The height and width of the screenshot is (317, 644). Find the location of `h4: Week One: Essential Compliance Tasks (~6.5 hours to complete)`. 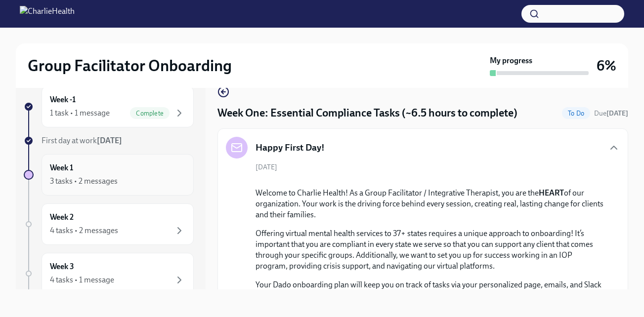

h4: Week One: Essential Compliance Tasks (~6.5 hours to complete) is located at coordinates (367, 113).